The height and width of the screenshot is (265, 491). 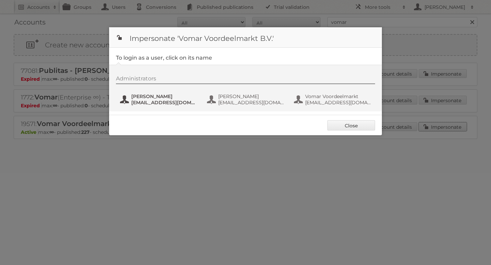 What do you see at coordinates (164, 58) in the screenshot?
I see `legend: To login as a user, click on its name` at bounding box center [164, 58].